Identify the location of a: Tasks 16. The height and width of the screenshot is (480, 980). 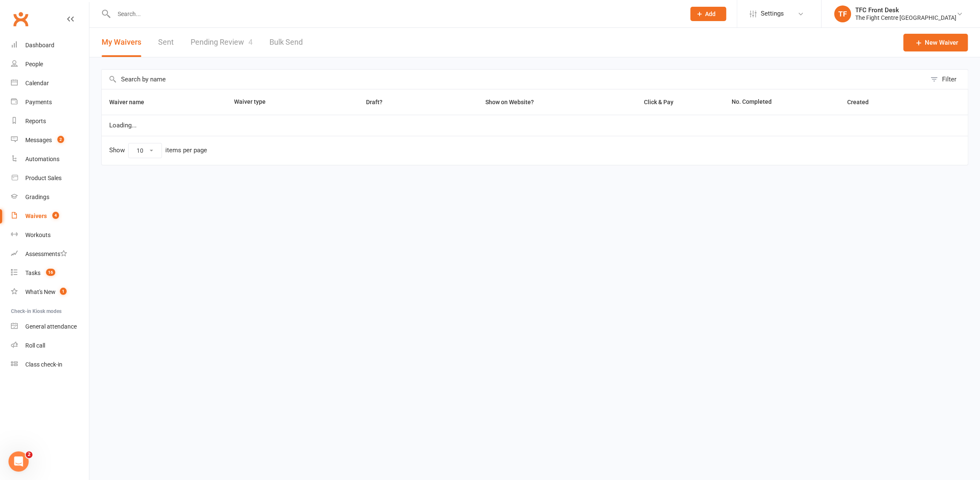
(50, 273).